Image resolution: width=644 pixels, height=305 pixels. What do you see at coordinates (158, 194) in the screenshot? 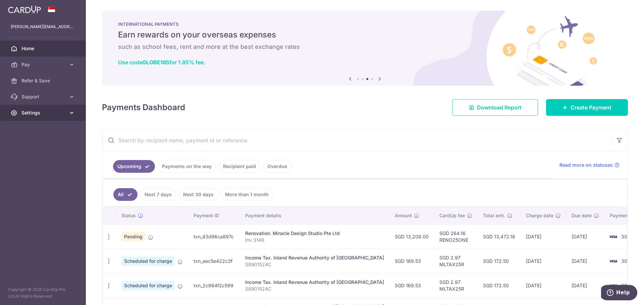
I see `a: Next 7 days` at bounding box center [158, 194].